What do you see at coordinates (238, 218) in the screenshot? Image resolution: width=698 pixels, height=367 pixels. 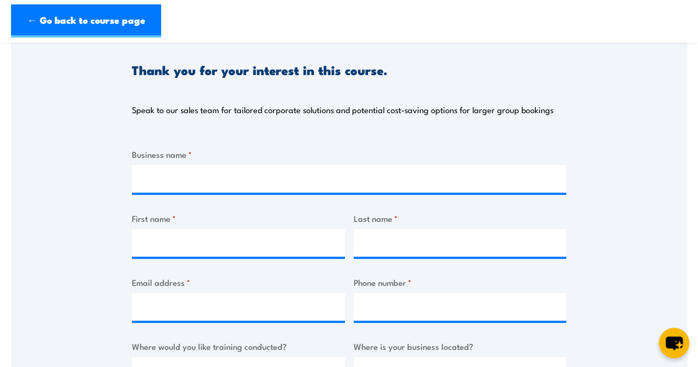 I see `label: First name` at bounding box center [238, 218].